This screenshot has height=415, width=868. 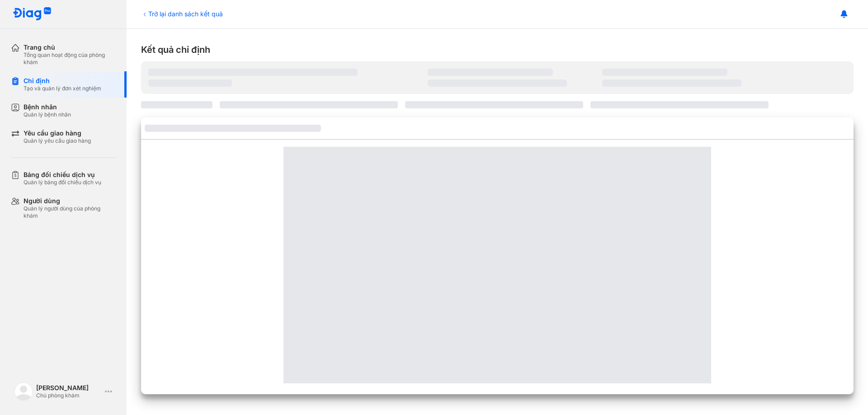 What do you see at coordinates (69, 396) in the screenshot?
I see `div: Chủ phòng khám` at bounding box center [69, 396].